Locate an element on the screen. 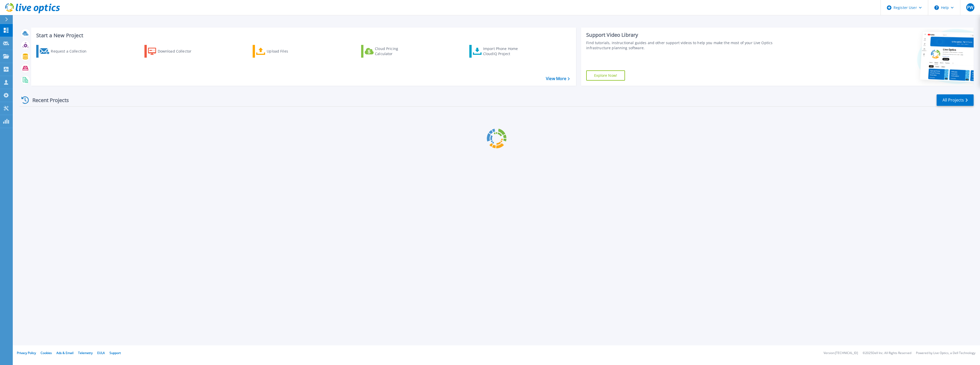  a: Explore Now! is located at coordinates (605, 76).